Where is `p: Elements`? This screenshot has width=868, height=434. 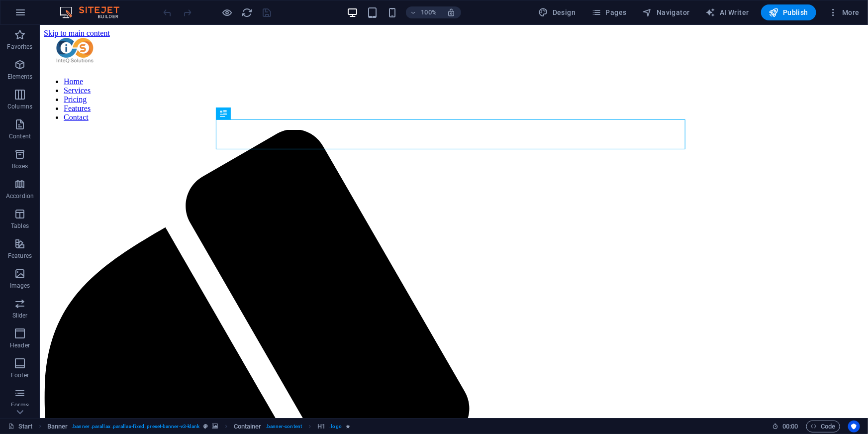
p: Elements is located at coordinates (19, 76).